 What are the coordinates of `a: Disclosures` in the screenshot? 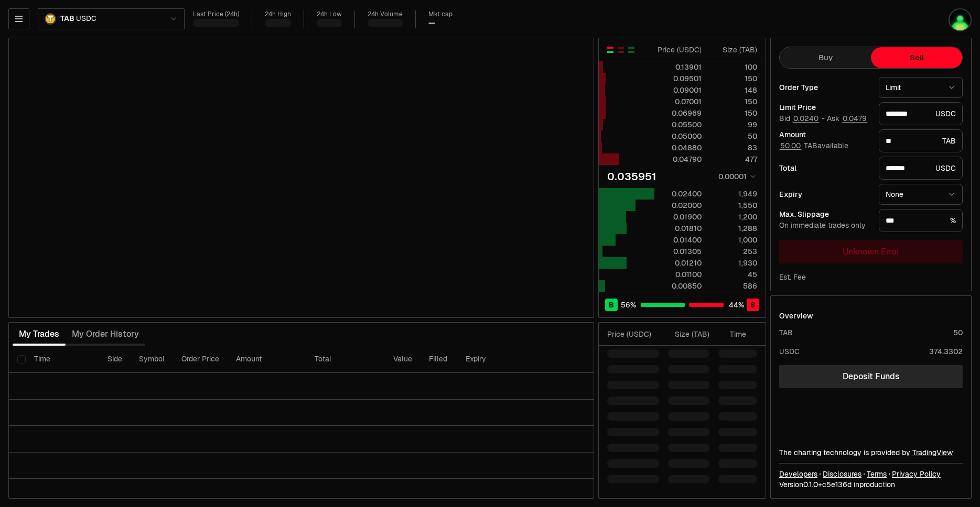 It's located at (842, 475).